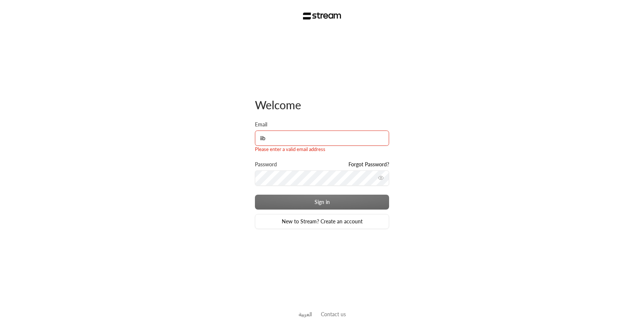  What do you see at coordinates (322, 150) in the screenshot?
I see `div: Please enter a valid email address` at bounding box center [322, 150].